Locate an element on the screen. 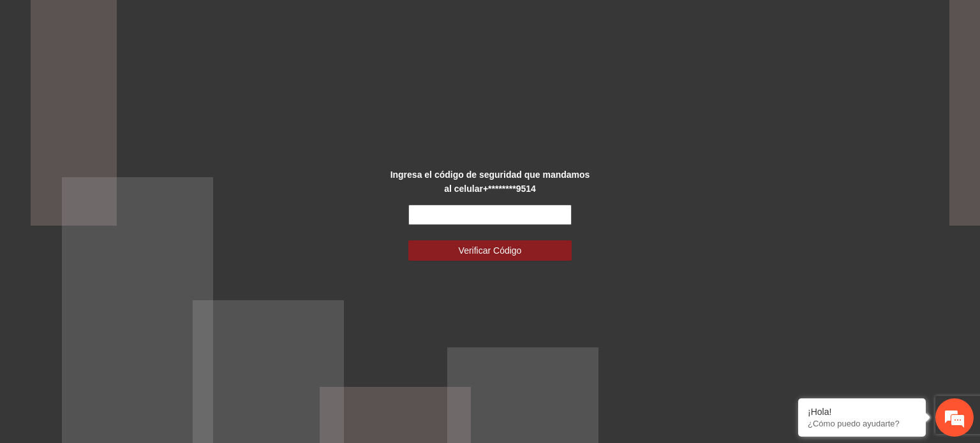 The image size is (980, 443). div: Chatee con nosotros ahora is located at coordinates (140, 73).